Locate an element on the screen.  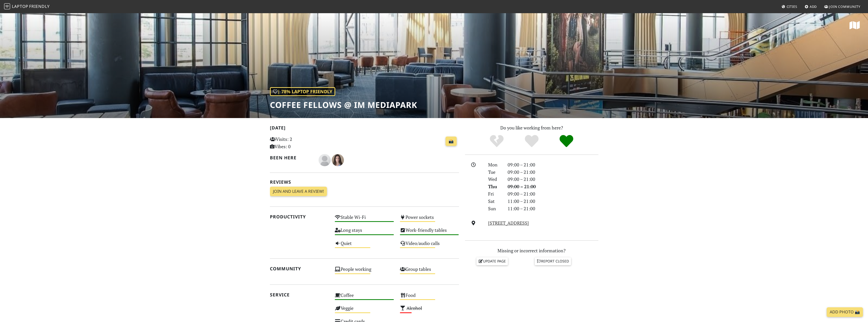
a: Join Community is located at coordinates (842, 7).